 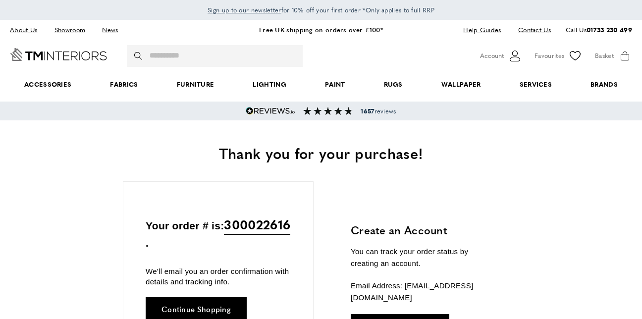 I want to click on span: Account, so click(x=492, y=55).